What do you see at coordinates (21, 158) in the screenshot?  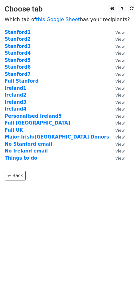 I see `strong: Things to do` at bounding box center [21, 158].